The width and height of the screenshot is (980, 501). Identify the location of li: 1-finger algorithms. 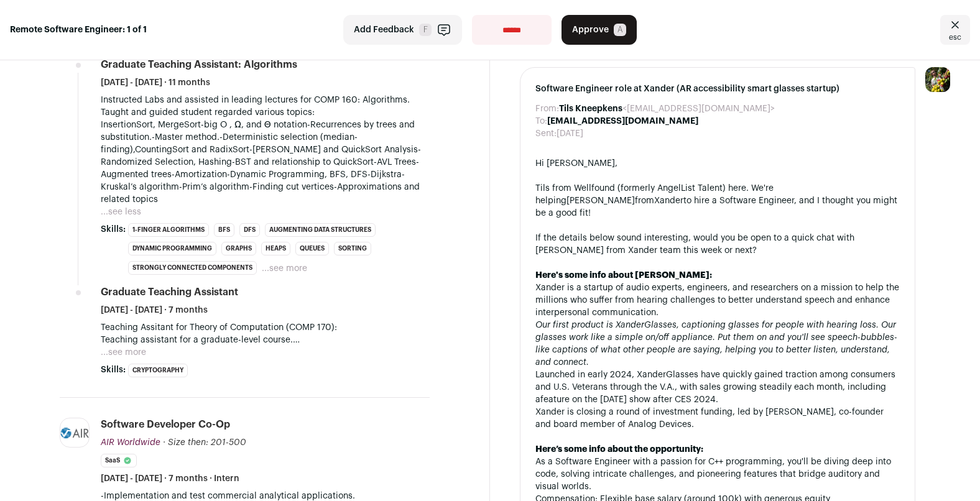
(168, 230).